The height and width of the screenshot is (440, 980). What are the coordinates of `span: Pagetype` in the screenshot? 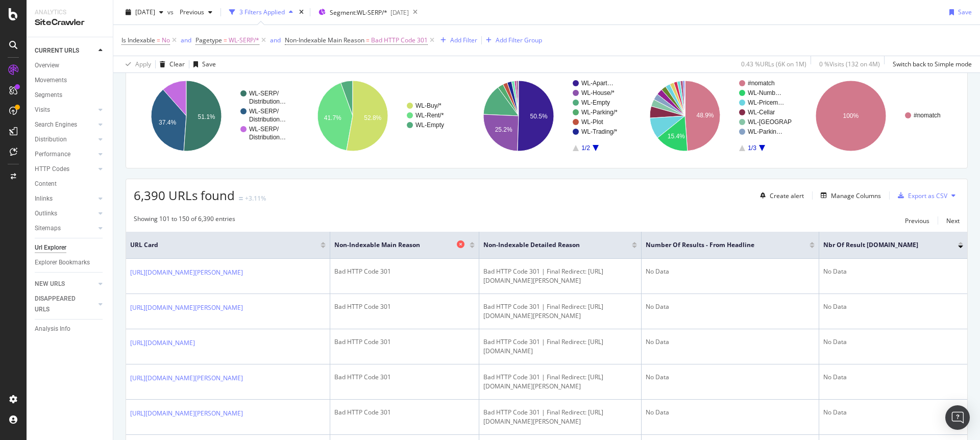 It's located at (209, 40).